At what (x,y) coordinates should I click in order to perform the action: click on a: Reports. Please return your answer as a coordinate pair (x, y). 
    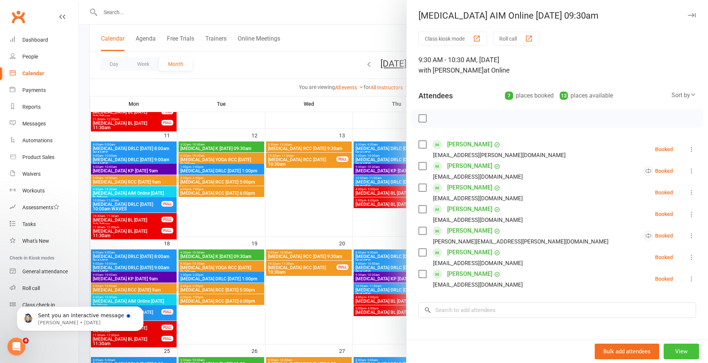
    Looking at the image, I should click on (44, 107).